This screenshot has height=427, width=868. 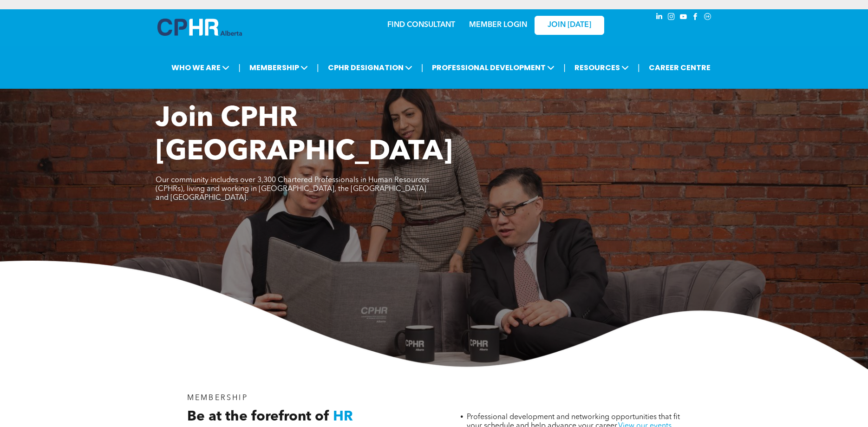 I want to click on span: CPHR DESIGNATION, so click(x=371, y=67).